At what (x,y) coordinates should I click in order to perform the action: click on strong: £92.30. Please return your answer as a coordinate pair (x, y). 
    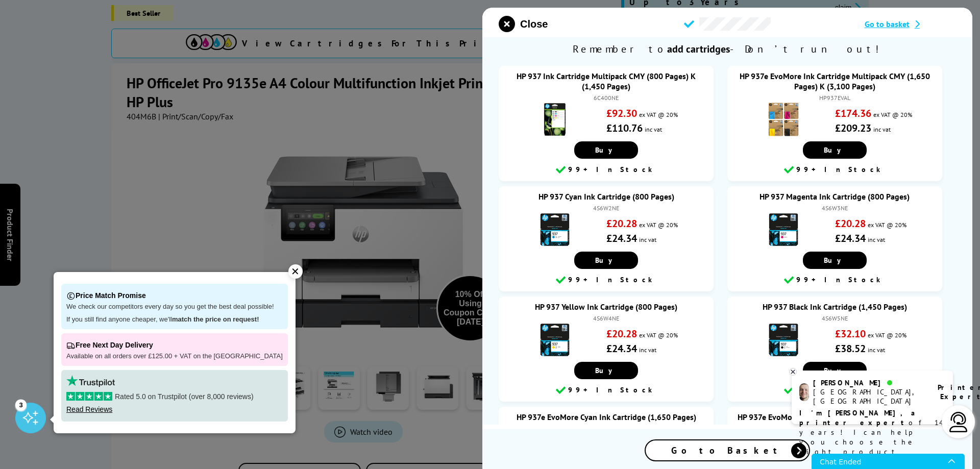
    Looking at the image, I should click on (622, 113).